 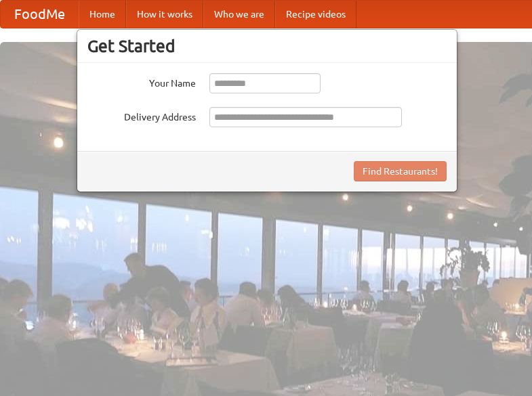 I want to click on button: Find Restaurants!, so click(x=399, y=171).